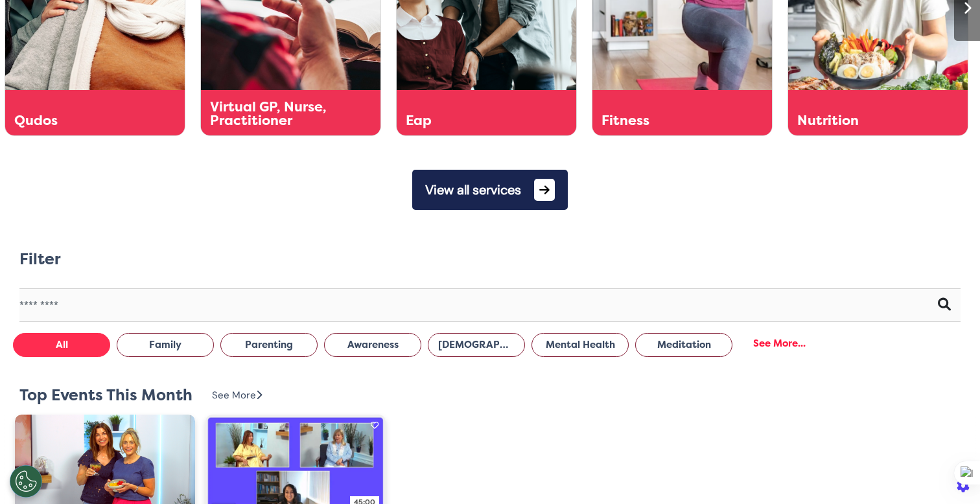 The image size is (980, 504). I want to click on button: Family, so click(165, 345).